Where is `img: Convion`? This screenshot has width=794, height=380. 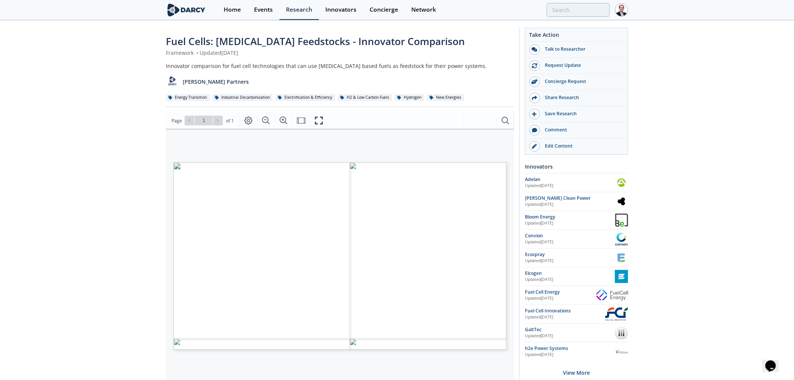 img: Convion is located at coordinates (621, 239).